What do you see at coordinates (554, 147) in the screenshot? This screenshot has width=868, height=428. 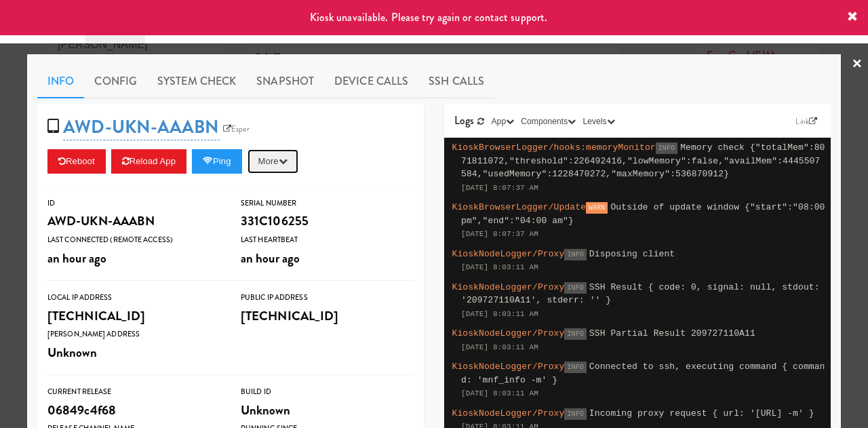 I see `span: KioskBrowserLogger/hooks:memoryMonitor` at bounding box center [554, 147].